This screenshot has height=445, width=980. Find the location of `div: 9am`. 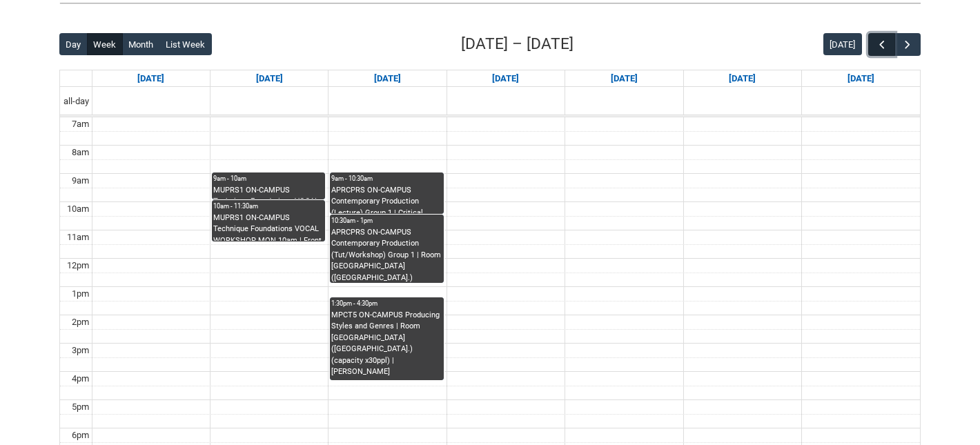

div: 9am is located at coordinates (80, 180).